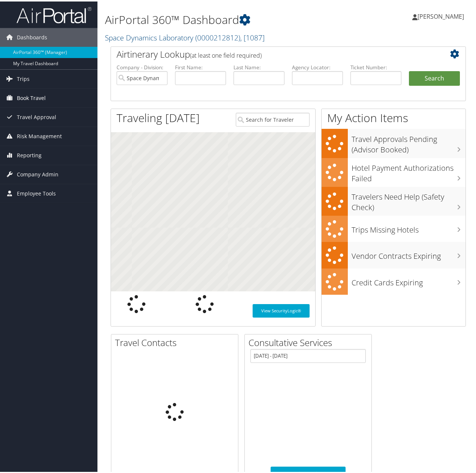  Describe the element at coordinates (259, 66) in the screenshot. I see `label: Last Name:` at that location.